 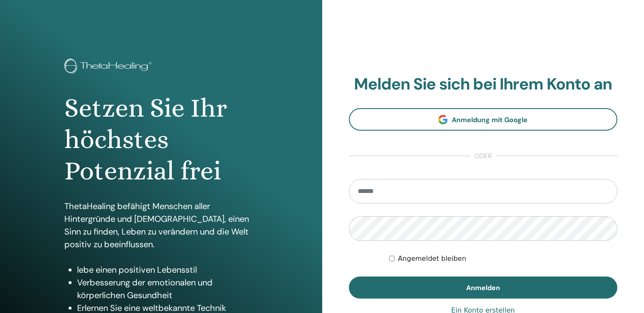 I want to click on h2: Melden Sie sich bei Ihrem Konto an, so click(x=483, y=85).